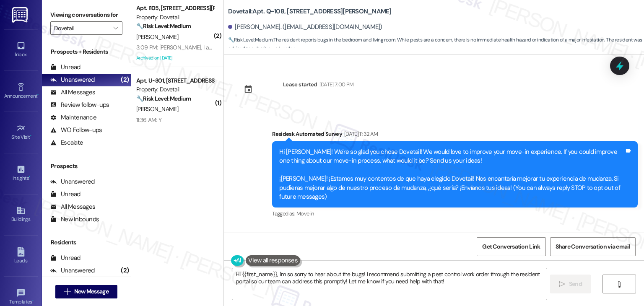 The height and width of the screenshot is (306, 644). What do you see at coordinates (87, 166) in the screenshot?
I see `div: Prospects` at bounding box center [87, 166].